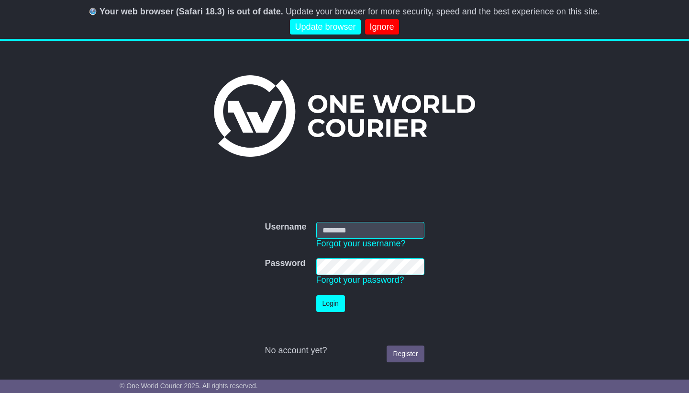 The image size is (689, 393). What do you see at coordinates (189, 385) in the screenshot?
I see `span: © One World Courier 2025. All rights reserved.` at bounding box center [189, 385].